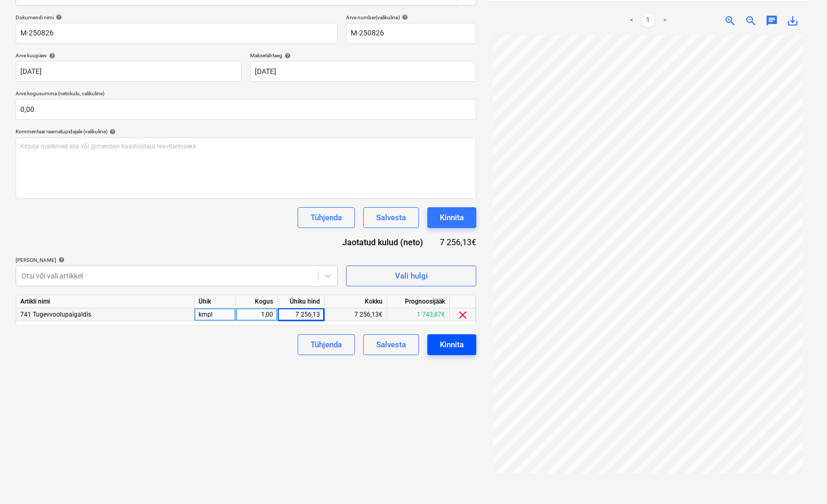 This screenshot has width=827, height=504. I want to click on div: Prognoosijääk, so click(419, 302).